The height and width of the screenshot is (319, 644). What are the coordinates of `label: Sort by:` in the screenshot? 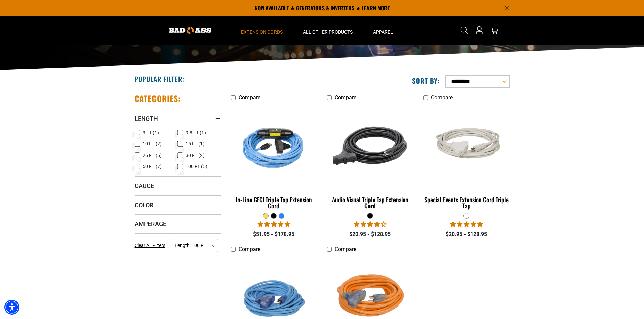 It's located at (426, 81).